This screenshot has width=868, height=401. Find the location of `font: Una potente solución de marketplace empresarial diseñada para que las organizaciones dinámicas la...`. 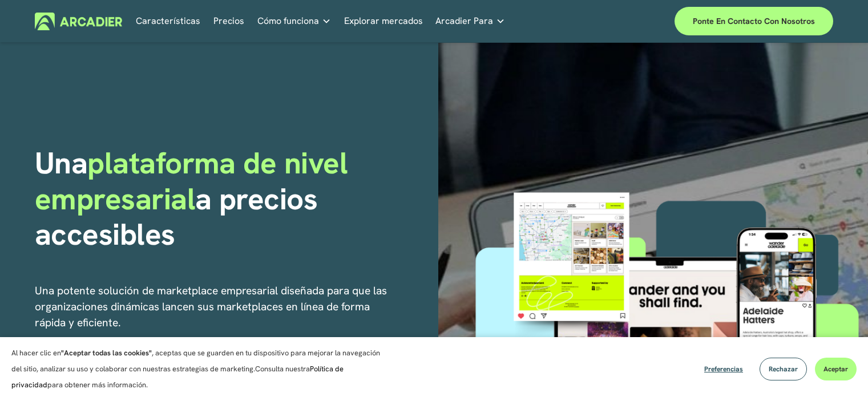

font: Una potente solución de marketplace empresarial diseñada para que las organizaciones dinámicas la... is located at coordinates (212, 306).